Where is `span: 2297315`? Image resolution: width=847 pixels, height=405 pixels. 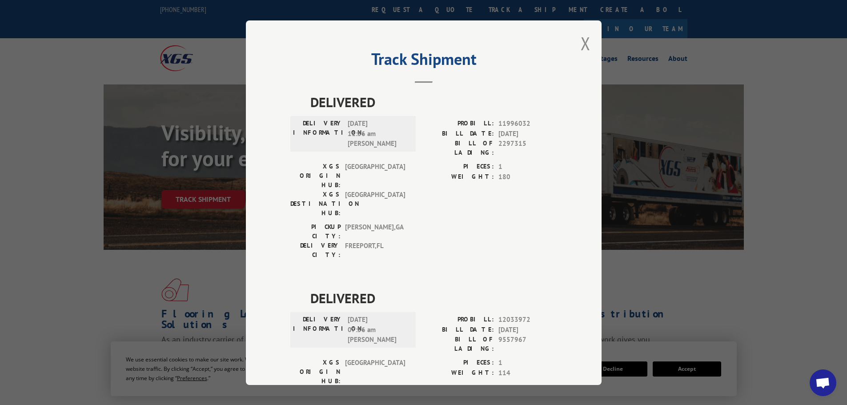
span: 2297315 is located at coordinates (528, 148).